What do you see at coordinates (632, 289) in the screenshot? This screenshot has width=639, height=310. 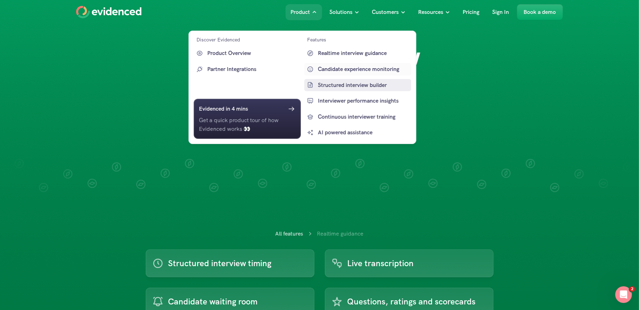 I see `span: 2` at bounding box center [632, 289].